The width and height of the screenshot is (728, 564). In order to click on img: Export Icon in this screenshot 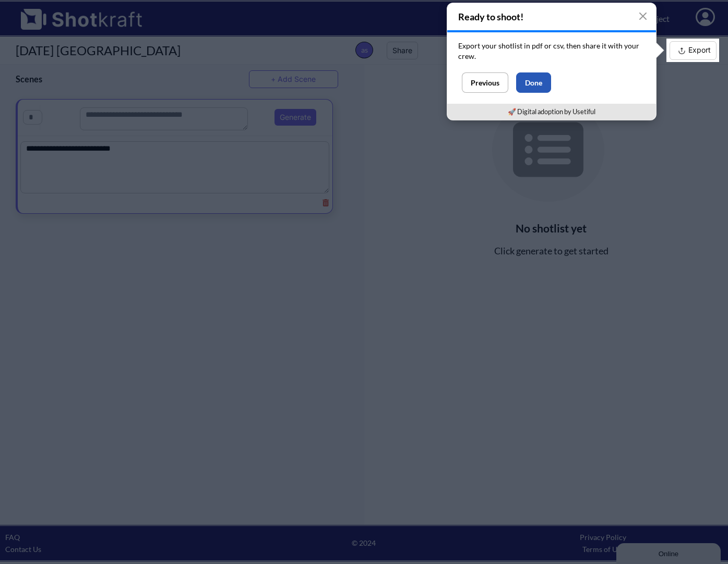, I will do `click(682, 50)`.